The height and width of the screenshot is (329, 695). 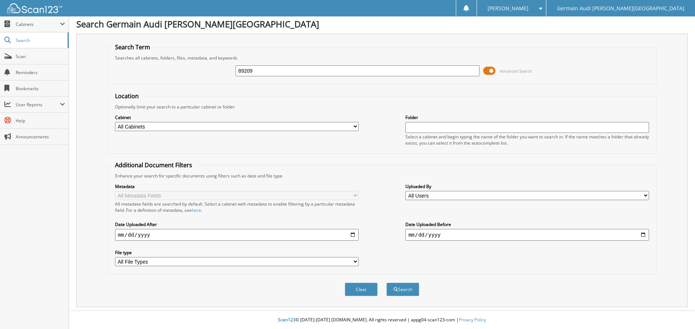 What do you see at coordinates (382, 58) in the screenshot?
I see `div: Searches all cabinets, folders, files, metadata, and keywords` at bounding box center [382, 58].